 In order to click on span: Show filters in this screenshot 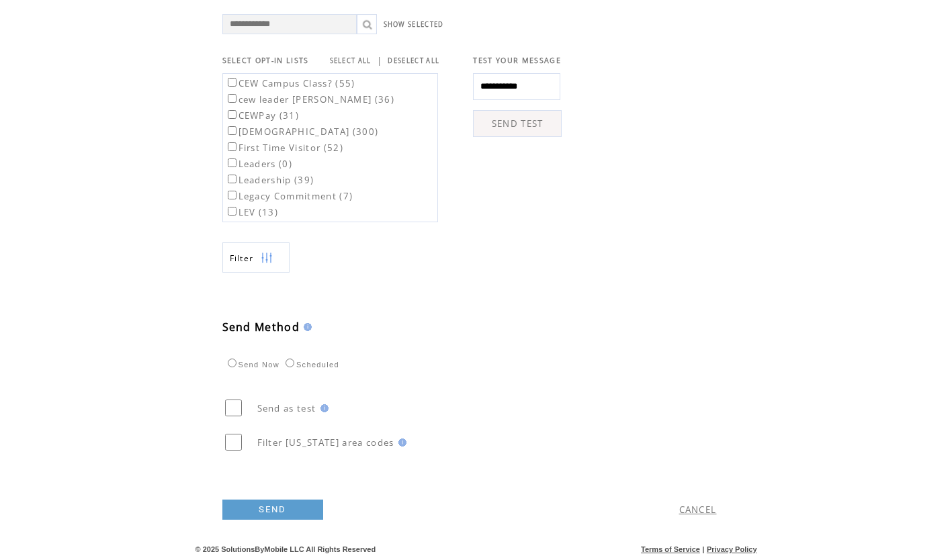, I will do `click(241, 258)`.